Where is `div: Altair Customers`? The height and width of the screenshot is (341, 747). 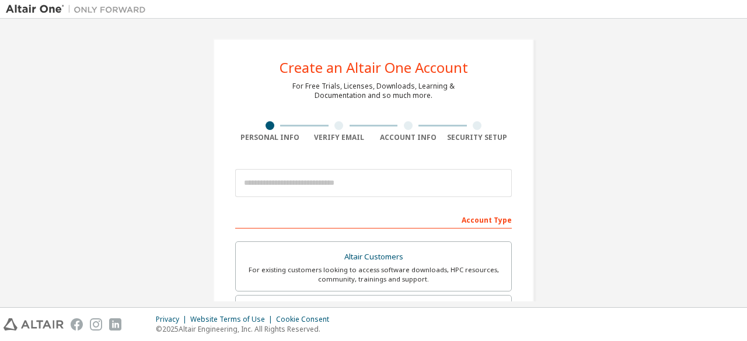
div: Altair Customers is located at coordinates (373, 257).